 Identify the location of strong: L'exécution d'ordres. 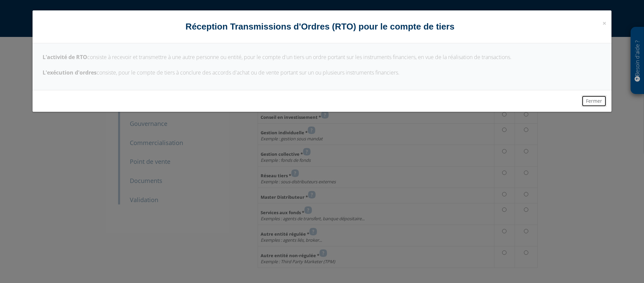
(69, 73).